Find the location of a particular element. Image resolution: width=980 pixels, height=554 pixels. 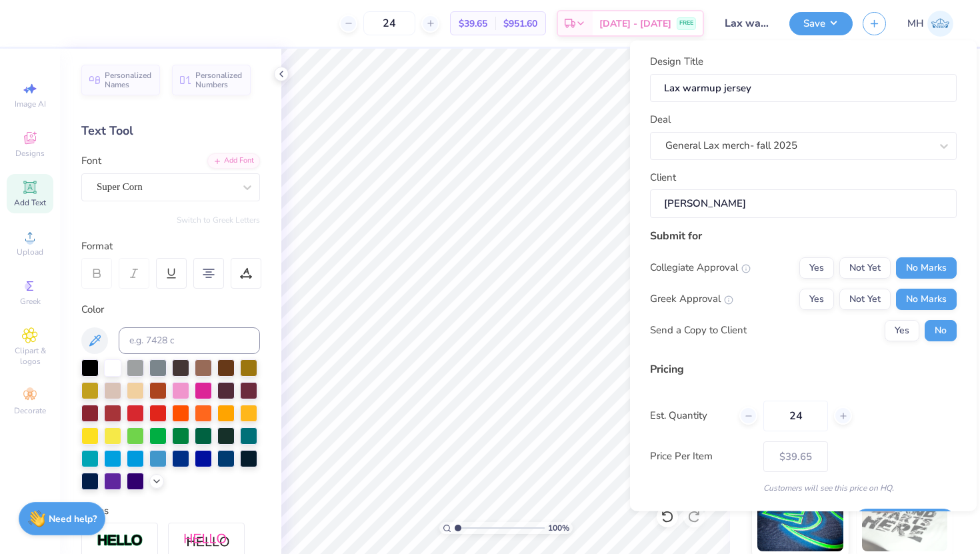

span: Add Text is located at coordinates (30, 203).